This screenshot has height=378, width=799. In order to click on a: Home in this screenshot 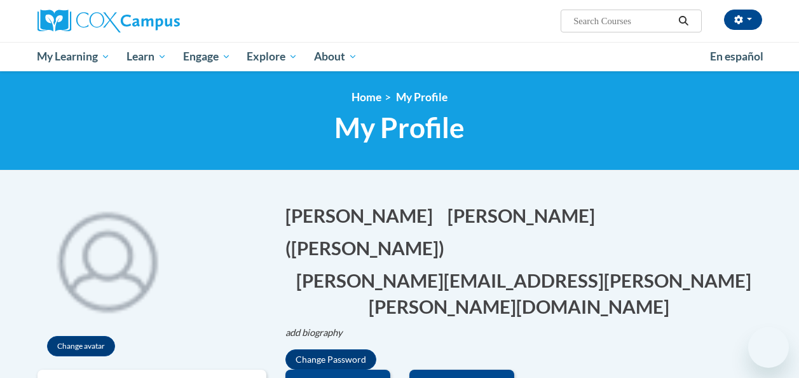, I will do `click(366, 97)`.